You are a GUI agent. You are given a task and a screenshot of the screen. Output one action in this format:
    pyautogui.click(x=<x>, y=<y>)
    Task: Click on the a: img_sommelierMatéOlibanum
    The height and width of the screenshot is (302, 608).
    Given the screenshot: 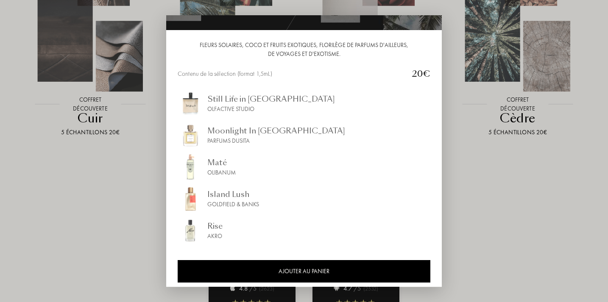 What is the action you would take?
    pyautogui.click(x=304, y=167)
    